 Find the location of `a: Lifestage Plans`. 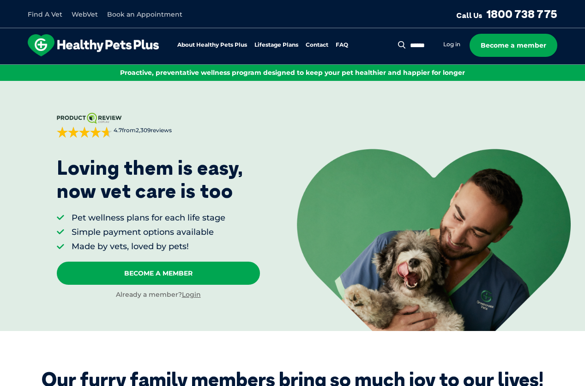

a: Lifestage Plans is located at coordinates (276, 45).